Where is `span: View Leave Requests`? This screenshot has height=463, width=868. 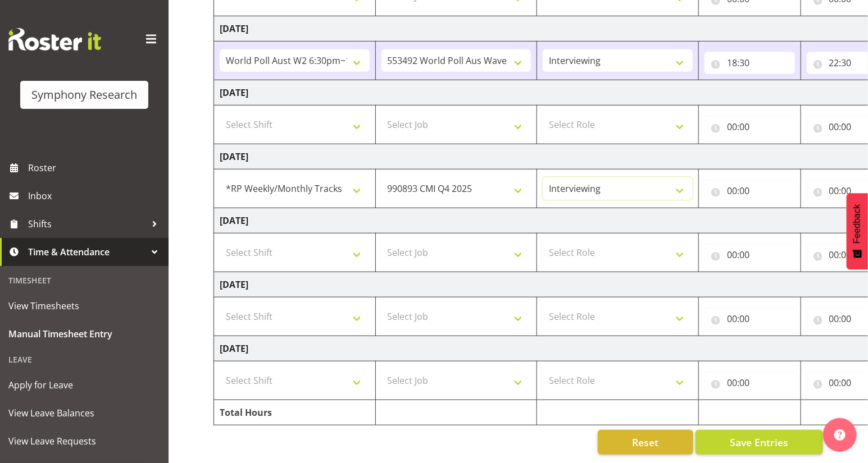
span: View Leave Requests is located at coordinates (84, 441).